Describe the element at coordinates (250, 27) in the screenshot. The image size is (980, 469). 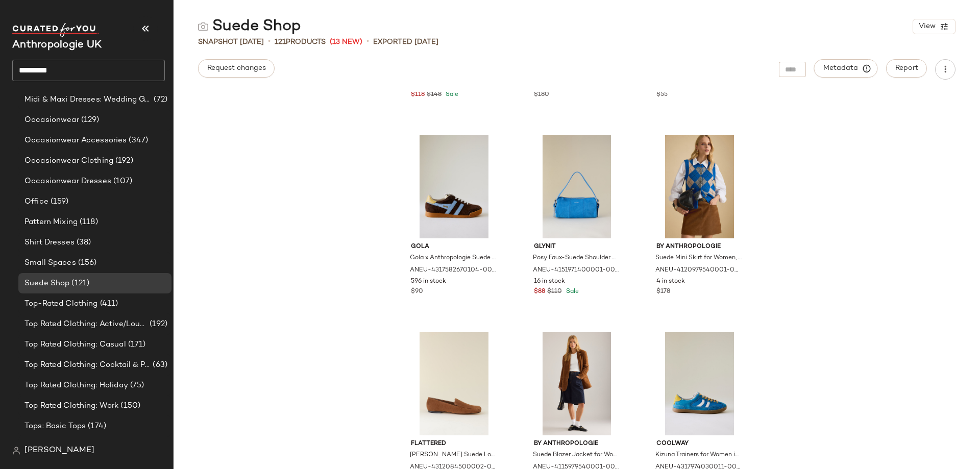
I see `div: Suede Shop` at that location.